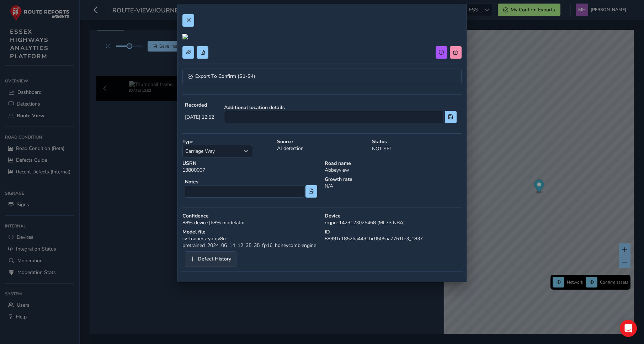 The width and height of the screenshot is (644, 344). Describe the element at coordinates (340, 107) in the screenshot. I see `strong: Additional location details` at that location.